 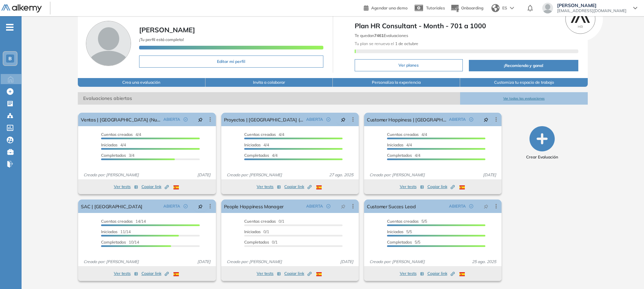 What do you see at coordinates (392, 206) in the screenshot?
I see `a: Customer Succes Lead` at bounding box center [392, 206].